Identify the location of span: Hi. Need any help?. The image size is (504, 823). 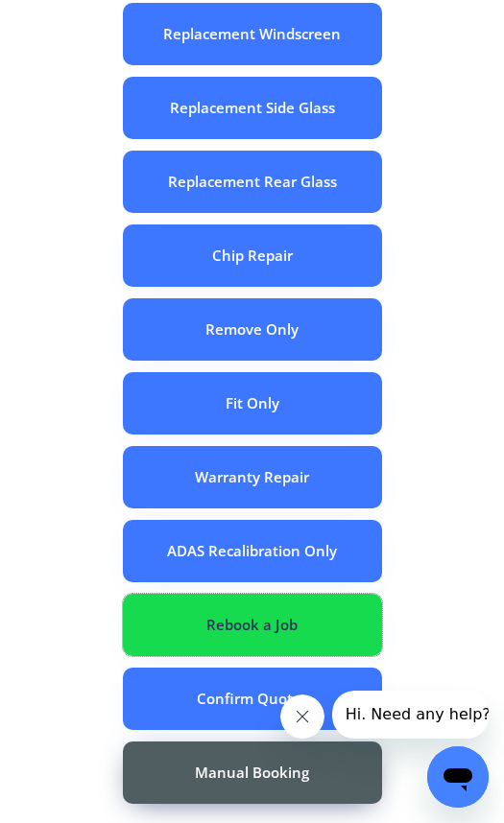
(85, 23).